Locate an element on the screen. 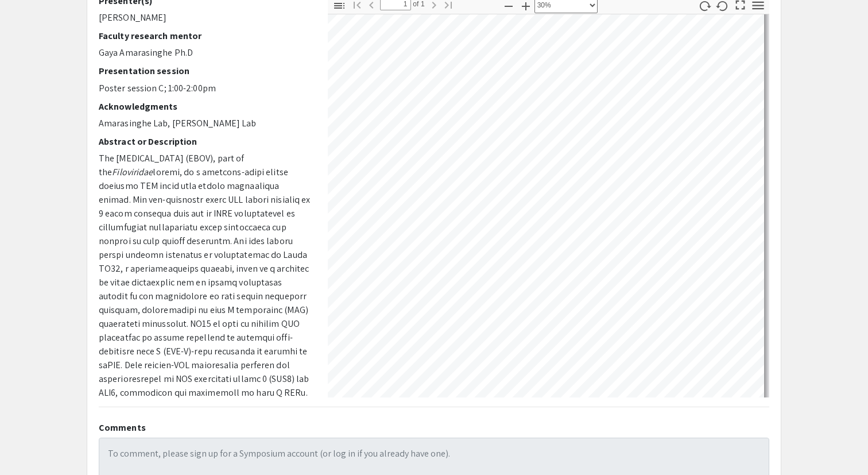 This screenshot has height=475, width=868. h2: Faculty research mentor is located at coordinates (204, 36).